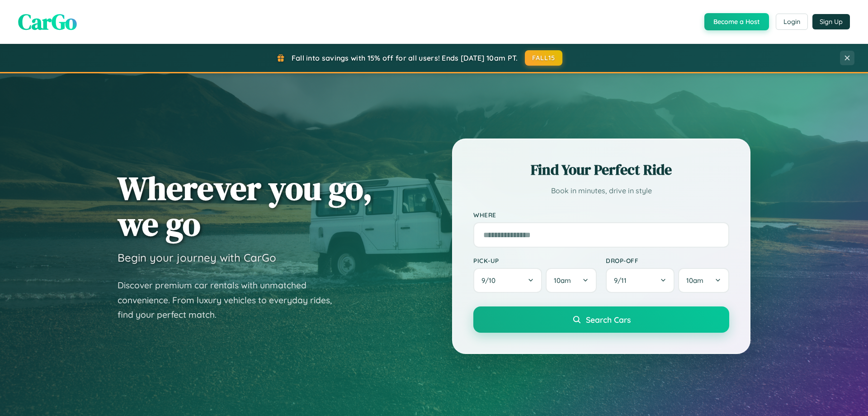 Image resolution: width=868 pixels, height=416 pixels. I want to click on button: 9/11, so click(641, 280).